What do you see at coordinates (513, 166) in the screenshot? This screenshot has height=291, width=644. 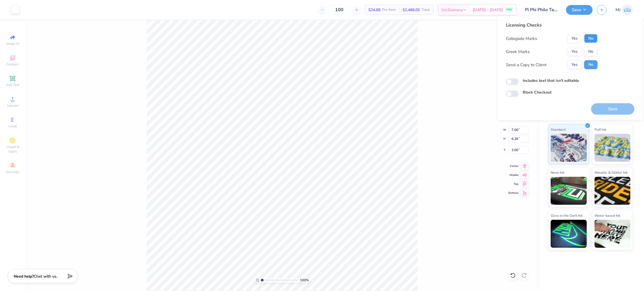 I see `span: Center` at bounding box center [513, 166].